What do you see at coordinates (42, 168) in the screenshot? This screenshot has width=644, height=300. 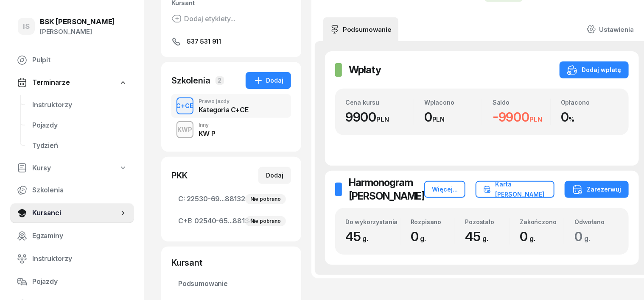 I see `span: Kursy` at bounding box center [42, 168].